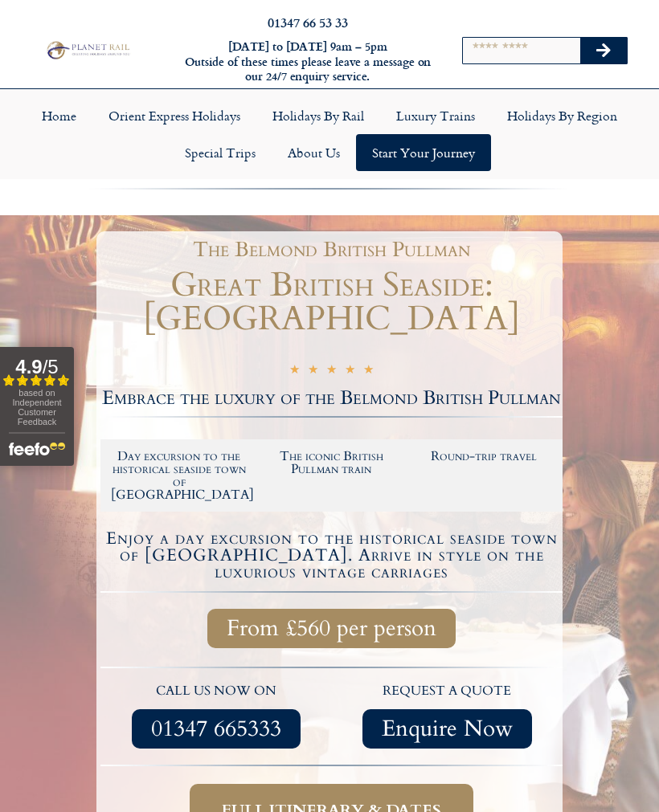 This screenshot has height=812, width=659. Describe the element at coordinates (483, 456) in the screenshot. I see `h2: Round-trip travel` at that location.